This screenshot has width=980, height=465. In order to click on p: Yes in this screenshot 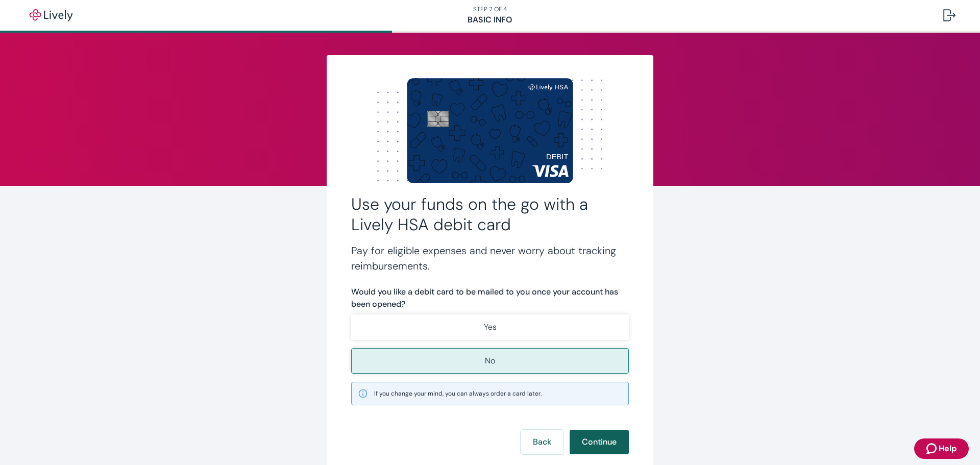, I will do `click(490, 327)`.